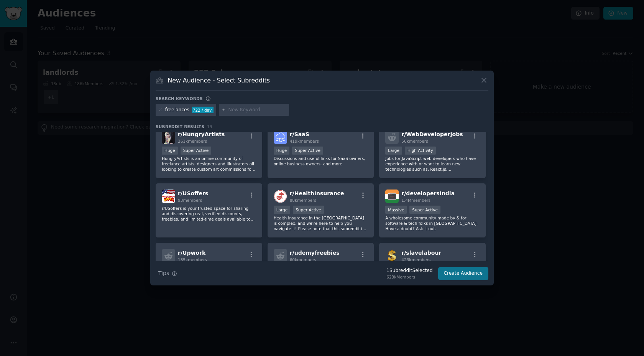 The width and height of the screenshot is (644, 356). What do you see at coordinates (193, 259) in the screenshot?
I see `span: 135k members` at bounding box center [193, 259].